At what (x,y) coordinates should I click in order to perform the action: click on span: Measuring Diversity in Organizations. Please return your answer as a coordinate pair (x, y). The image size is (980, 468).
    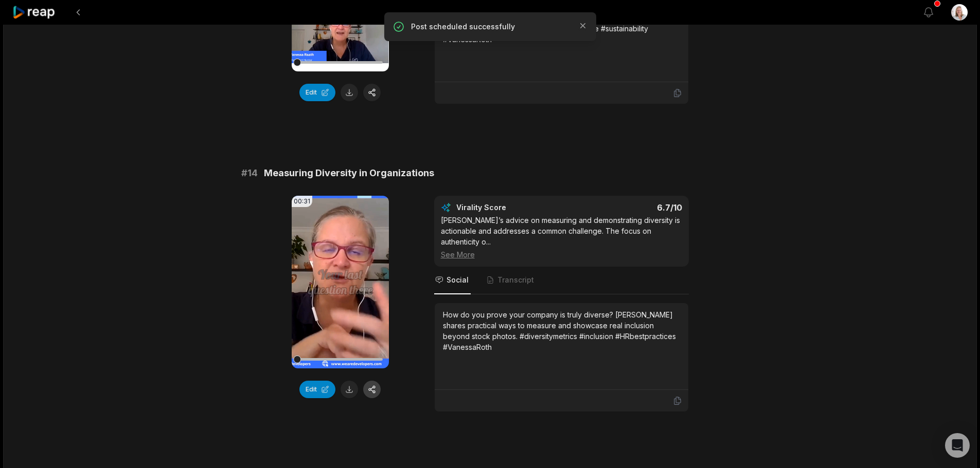
    Looking at the image, I should click on (349, 173).